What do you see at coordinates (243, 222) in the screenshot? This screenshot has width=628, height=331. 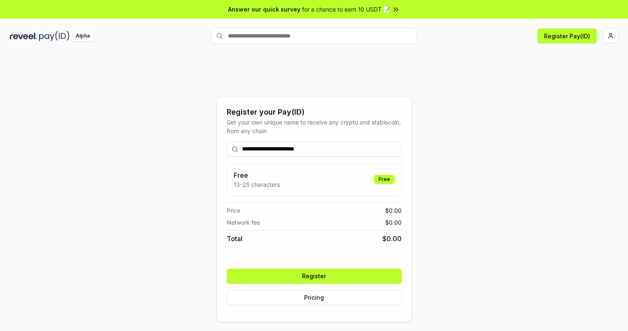 I see `span: Network fee` at bounding box center [243, 222].